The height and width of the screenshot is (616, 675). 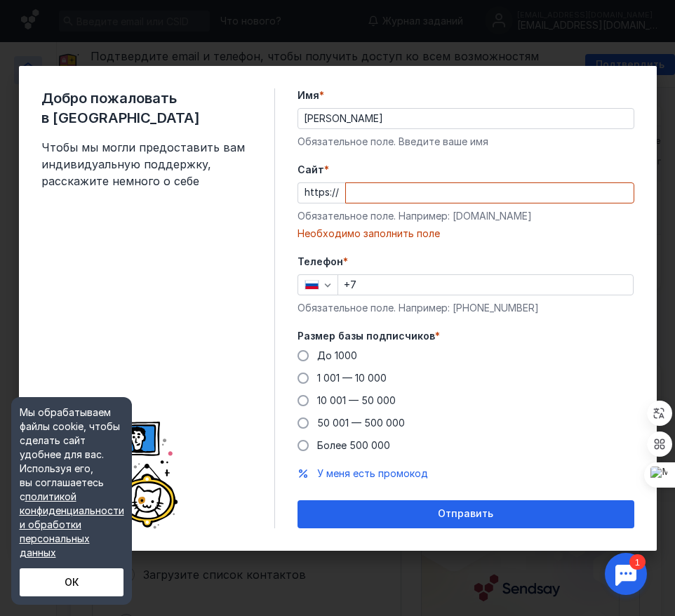 I want to click on span: Более 500 000, so click(x=354, y=445).